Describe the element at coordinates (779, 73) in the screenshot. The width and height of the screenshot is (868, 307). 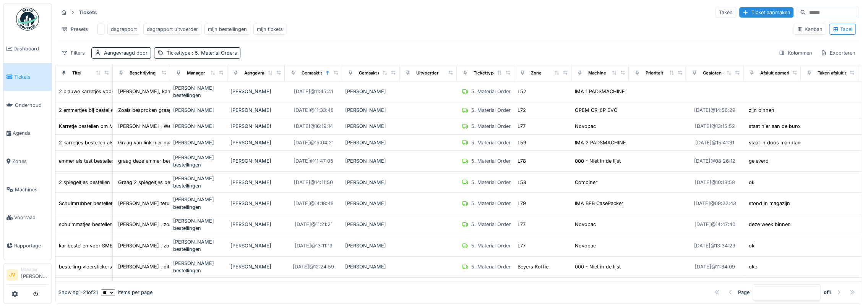
I see `div: Afsluit opmerking` at that location.